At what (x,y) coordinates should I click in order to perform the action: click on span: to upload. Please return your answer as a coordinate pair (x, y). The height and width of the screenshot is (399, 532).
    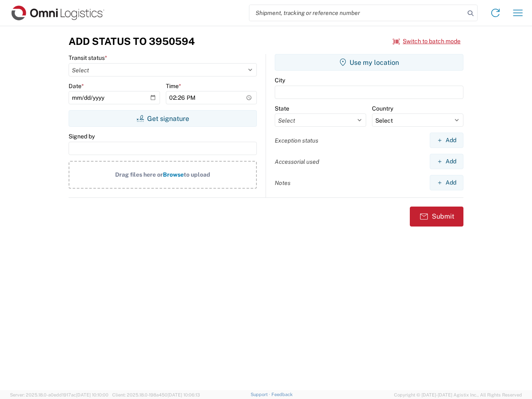
    Looking at the image, I should click on (197, 174).